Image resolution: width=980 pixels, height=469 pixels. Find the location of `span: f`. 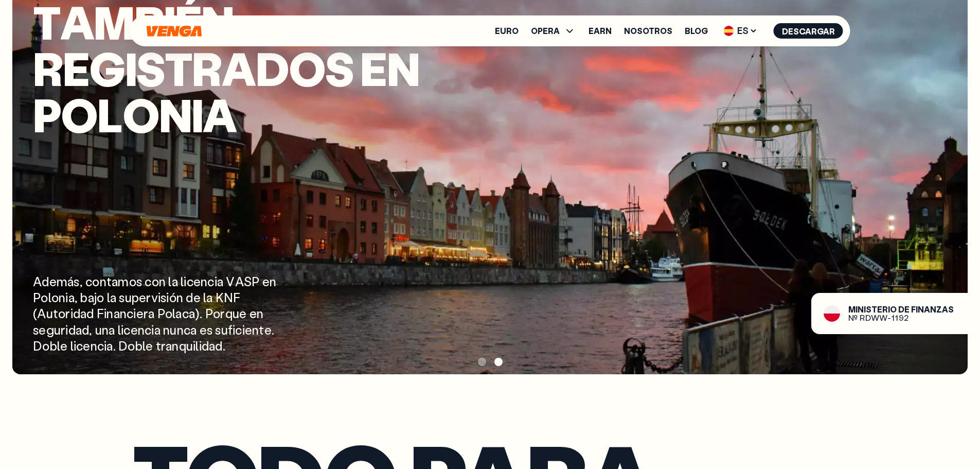

span: f is located at coordinates (230, 329).